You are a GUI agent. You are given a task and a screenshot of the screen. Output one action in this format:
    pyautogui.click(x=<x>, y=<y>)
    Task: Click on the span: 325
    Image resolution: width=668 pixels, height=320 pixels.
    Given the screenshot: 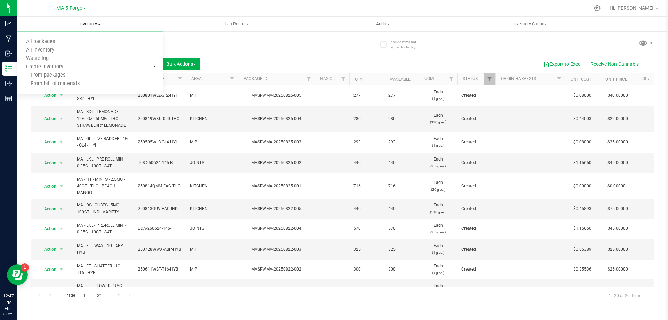 What is the action you would take?
    pyautogui.click(x=402, y=249)
    